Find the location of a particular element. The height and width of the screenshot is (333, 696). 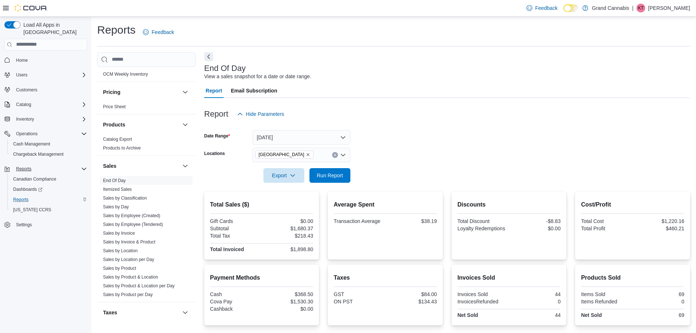

span: Hide Parameters is located at coordinates (265, 114).